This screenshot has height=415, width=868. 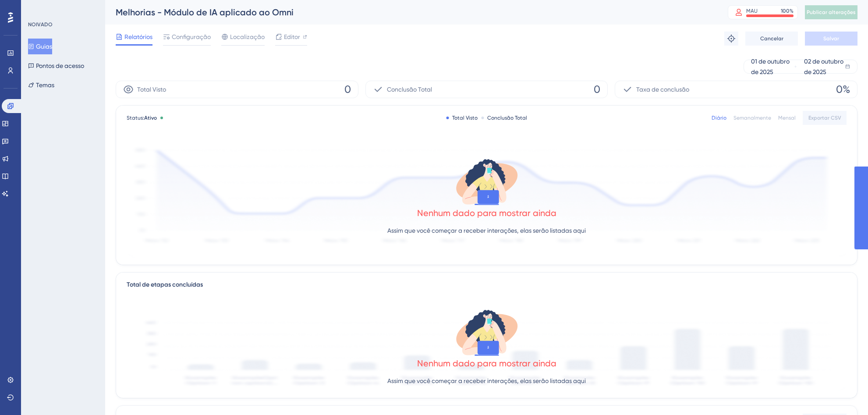 I want to click on font: Diário, so click(x=719, y=118).